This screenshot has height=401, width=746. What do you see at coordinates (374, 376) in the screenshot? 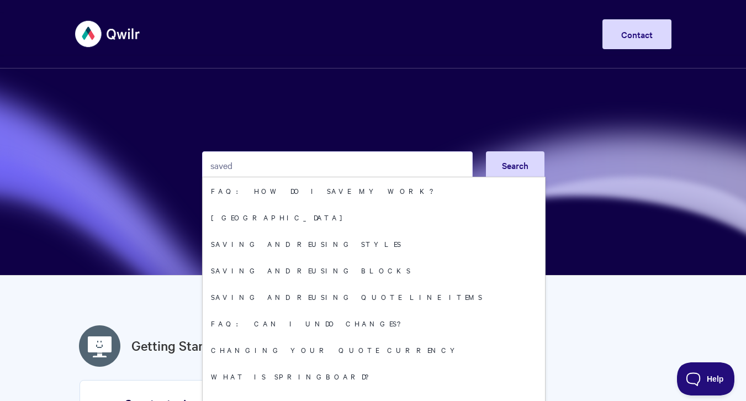
I see `a: What is Springboard?` at bounding box center [374, 376].